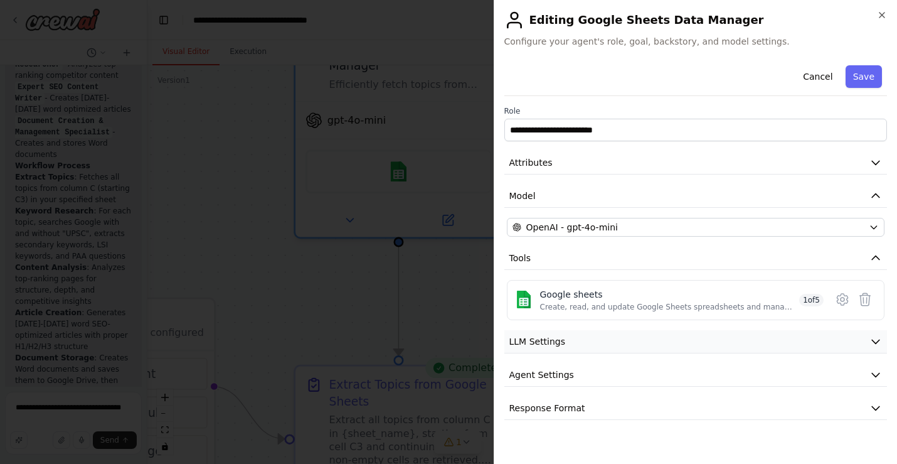 The image size is (897, 464). What do you see at coordinates (696, 341) in the screenshot?
I see `button: LLM Settings` at bounding box center [696, 341].